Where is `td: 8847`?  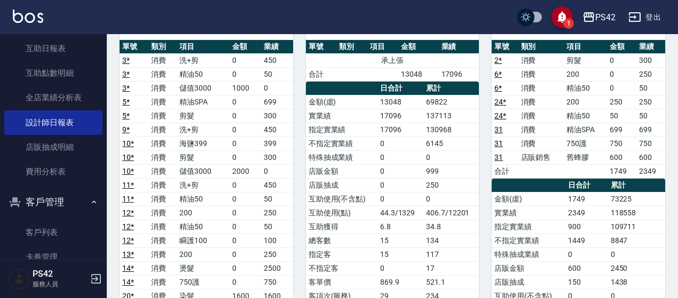 td: 8847 is located at coordinates (636, 241).